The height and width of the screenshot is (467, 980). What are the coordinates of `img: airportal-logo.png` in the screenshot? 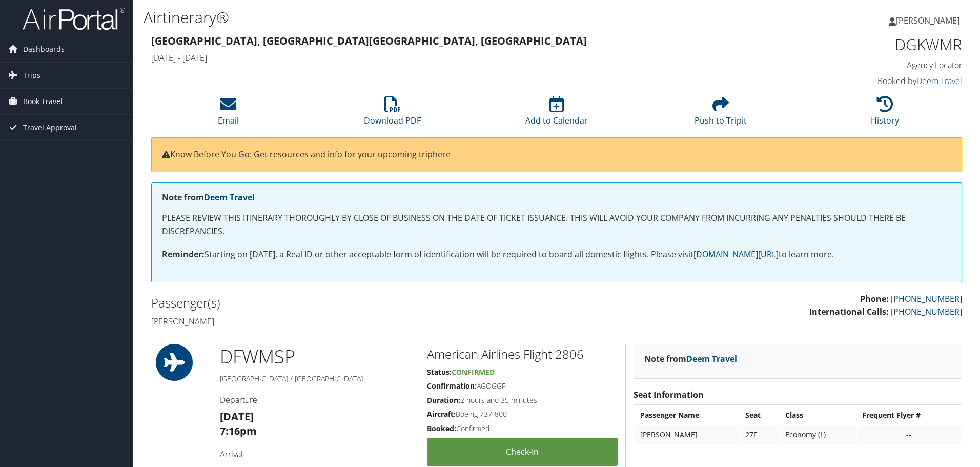 It's located at (74, 19).